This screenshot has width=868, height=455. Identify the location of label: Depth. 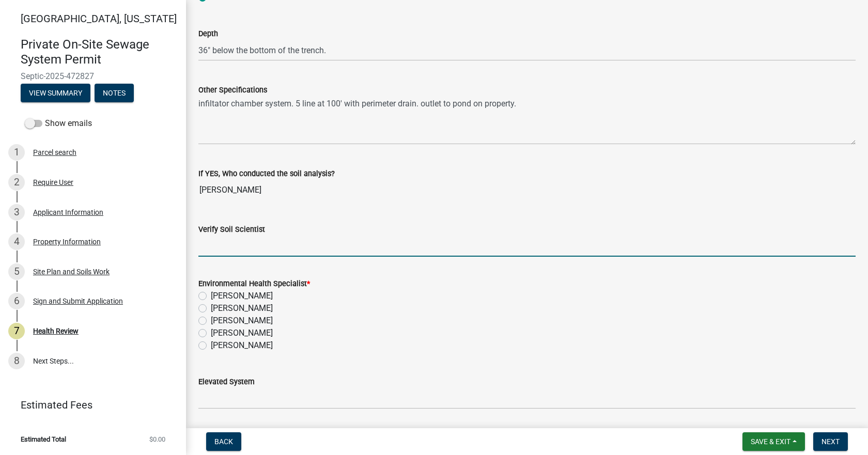
(208, 34).